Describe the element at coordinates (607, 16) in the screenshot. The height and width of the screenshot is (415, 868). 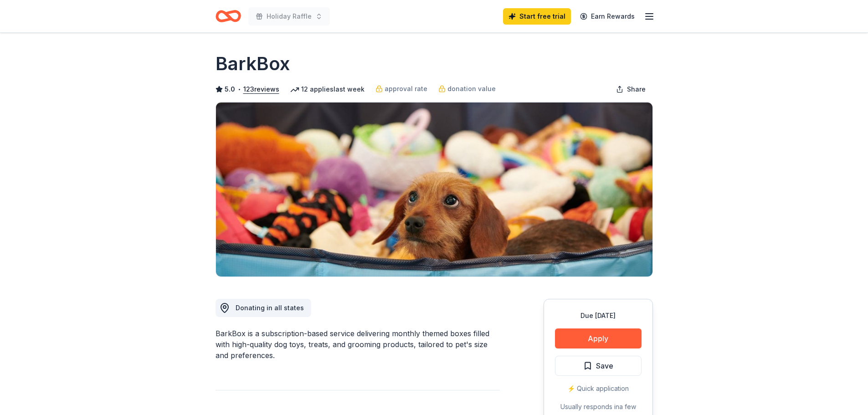
I see `a: Earn Rewards` at that location.